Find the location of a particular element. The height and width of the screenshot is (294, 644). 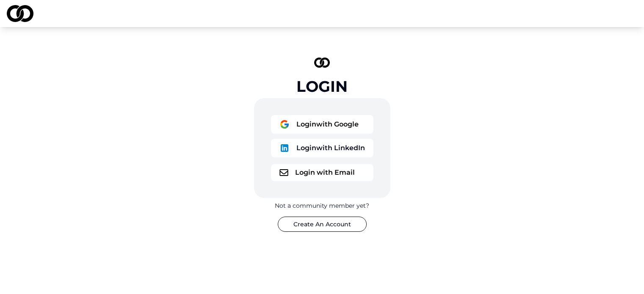

div: Not a community member yet? is located at coordinates (321, 206).